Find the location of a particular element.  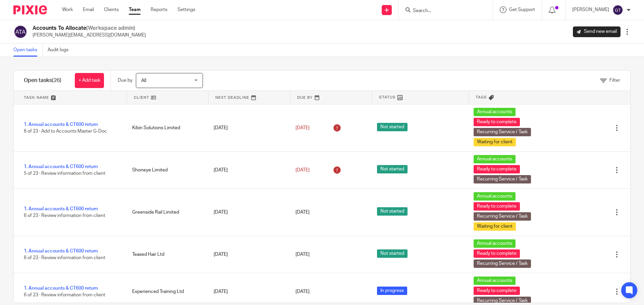

input: Search is located at coordinates (442, 11).